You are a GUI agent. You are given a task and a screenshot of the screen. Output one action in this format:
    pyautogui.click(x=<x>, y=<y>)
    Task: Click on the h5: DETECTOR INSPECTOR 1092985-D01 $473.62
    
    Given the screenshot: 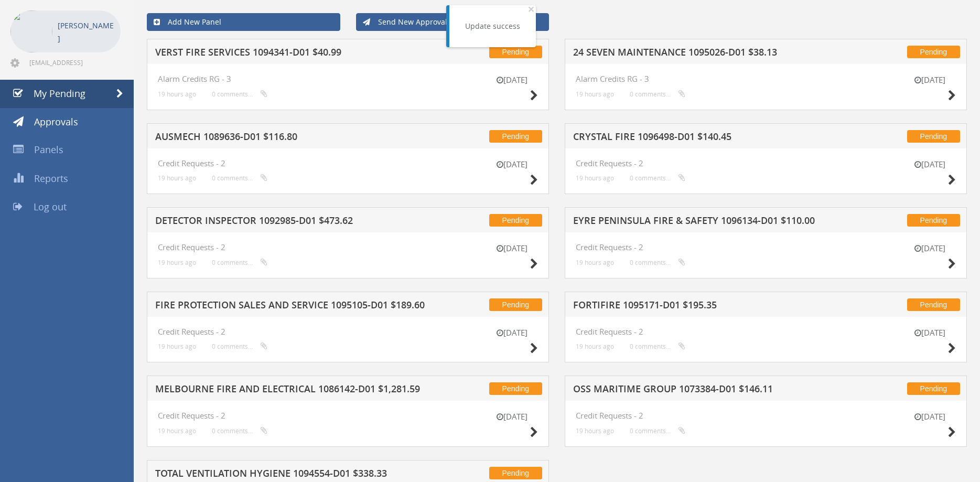 What is the action you would take?
    pyautogui.click(x=290, y=222)
    